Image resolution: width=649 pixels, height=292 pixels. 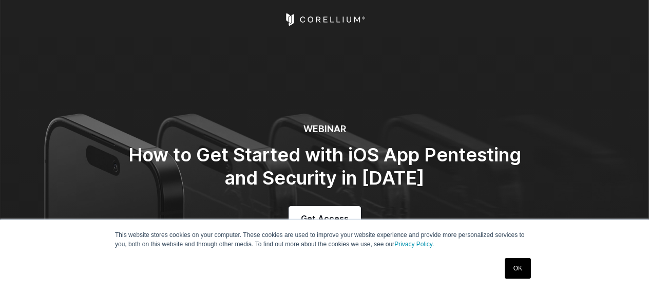 I want to click on a: Corellium Home, so click(x=325, y=20).